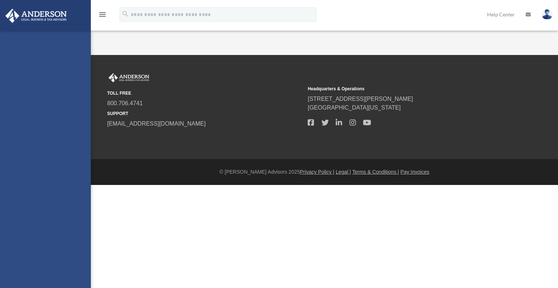  What do you see at coordinates (406, 89) in the screenshot?
I see `small: Headquarters & Operations` at bounding box center [406, 89].